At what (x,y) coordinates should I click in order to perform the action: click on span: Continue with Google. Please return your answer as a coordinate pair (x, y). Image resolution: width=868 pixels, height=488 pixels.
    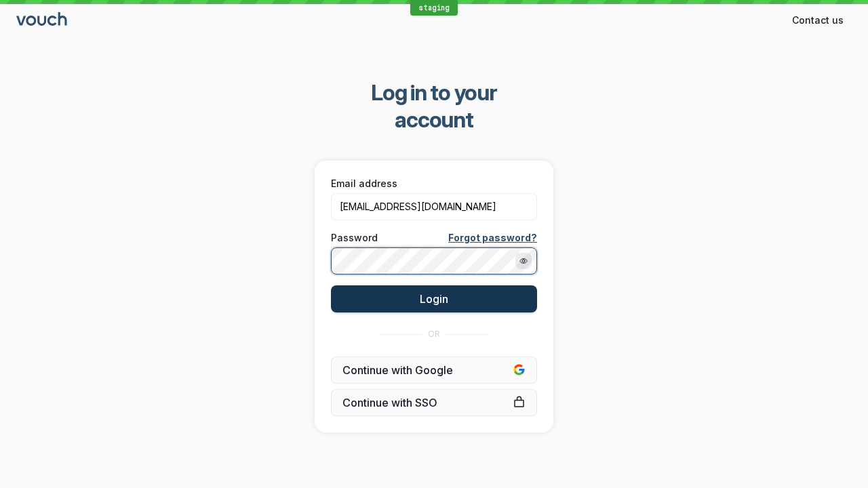
    Looking at the image, I should click on (434, 370).